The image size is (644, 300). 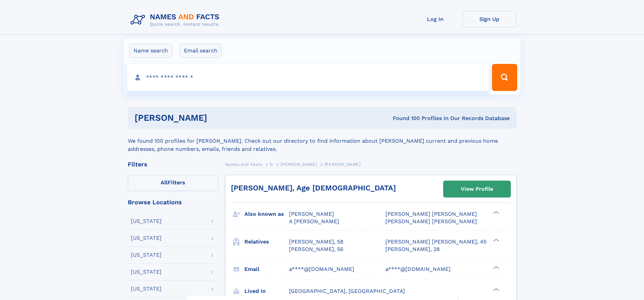 I want to click on h3: Email, so click(x=267, y=269).